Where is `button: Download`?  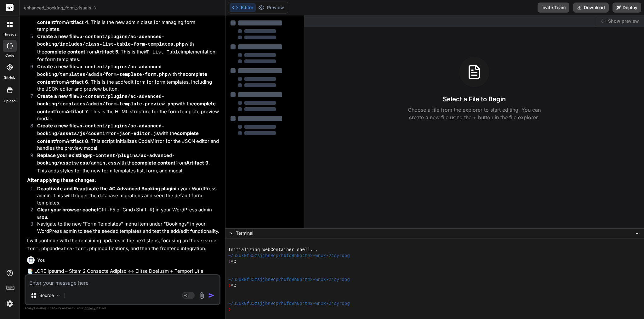
button: Download is located at coordinates (591, 8).